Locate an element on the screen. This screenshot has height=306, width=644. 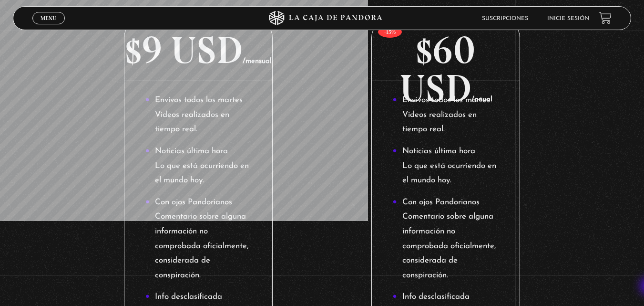
a: View your shopping cart is located at coordinates (605, 18).